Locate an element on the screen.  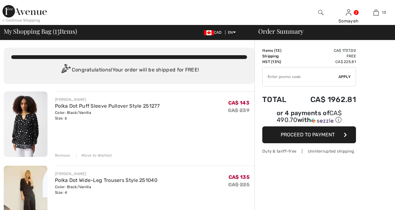
img: Sezzle is located at coordinates (322, 121).